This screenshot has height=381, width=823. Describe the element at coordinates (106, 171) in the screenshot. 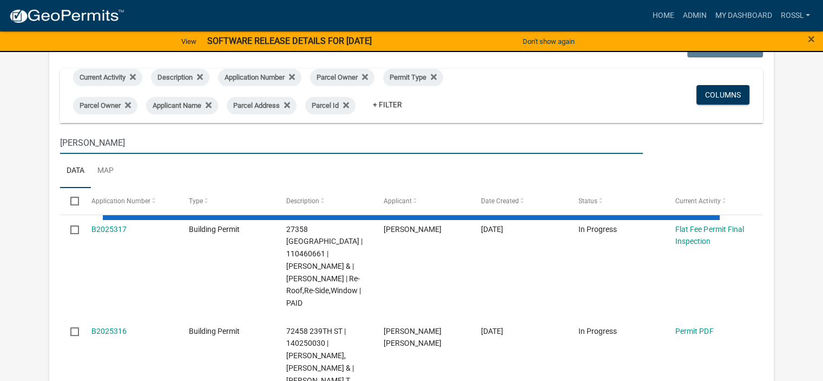

I see `a: Map` at that location.